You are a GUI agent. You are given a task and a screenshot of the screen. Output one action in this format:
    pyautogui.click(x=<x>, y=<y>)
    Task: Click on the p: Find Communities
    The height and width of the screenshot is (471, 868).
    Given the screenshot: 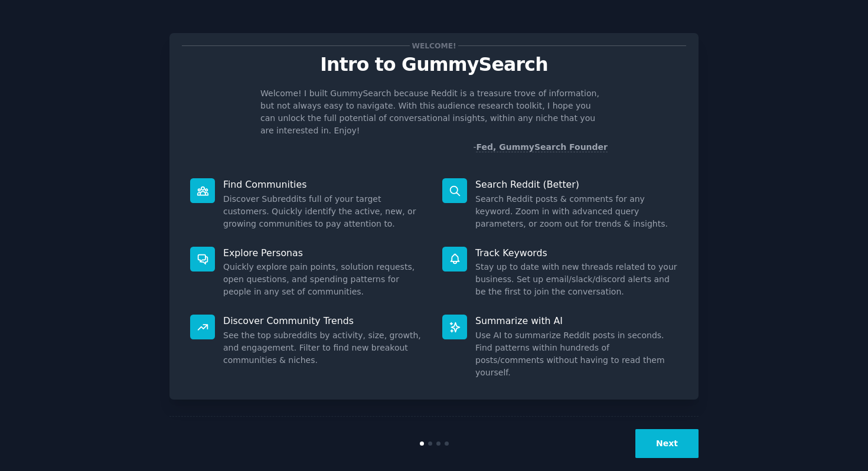 What is the action you would take?
    pyautogui.click(x=324, y=184)
    